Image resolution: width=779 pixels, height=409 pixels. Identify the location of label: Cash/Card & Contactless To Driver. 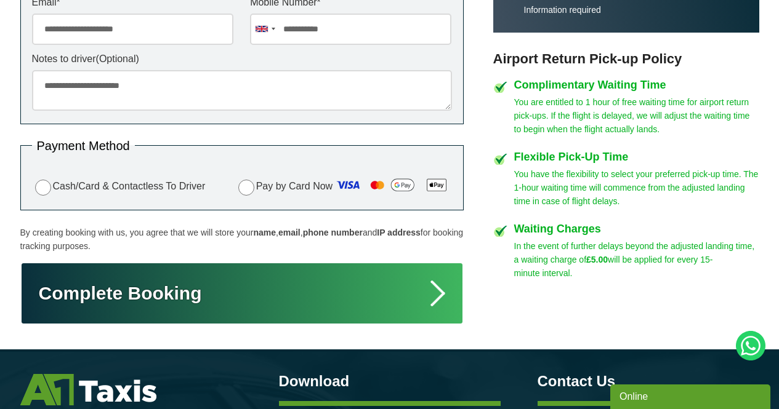
(119, 186).